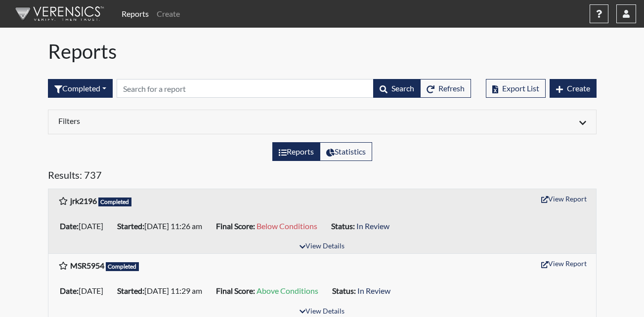  What do you see at coordinates (168, 14) in the screenshot?
I see `a: Create` at bounding box center [168, 14].